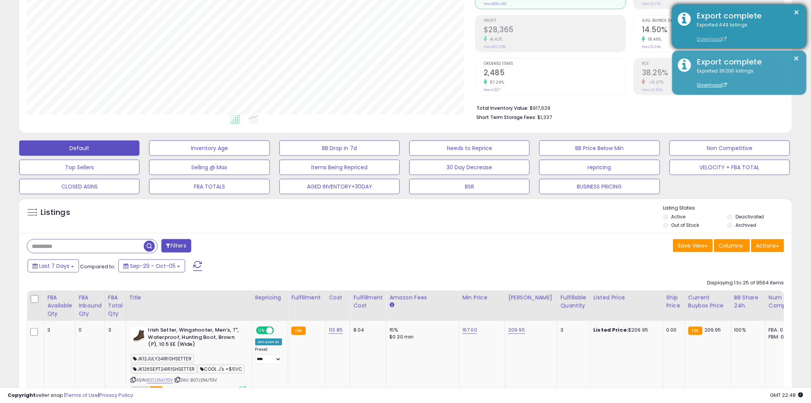 This screenshot has height=403, width=811. What do you see at coordinates (673, 330) in the screenshot?
I see `div: 0.00` at bounding box center [673, 330].